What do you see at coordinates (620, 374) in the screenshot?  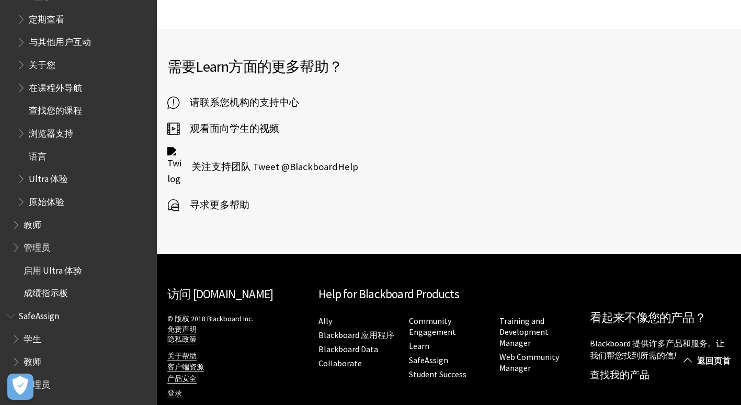 I see `a: 查找我的产品` at bounding box center [620, 374].